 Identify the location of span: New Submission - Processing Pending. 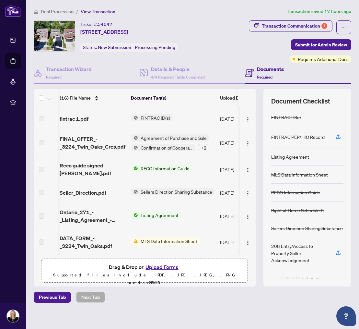
(137, 47).